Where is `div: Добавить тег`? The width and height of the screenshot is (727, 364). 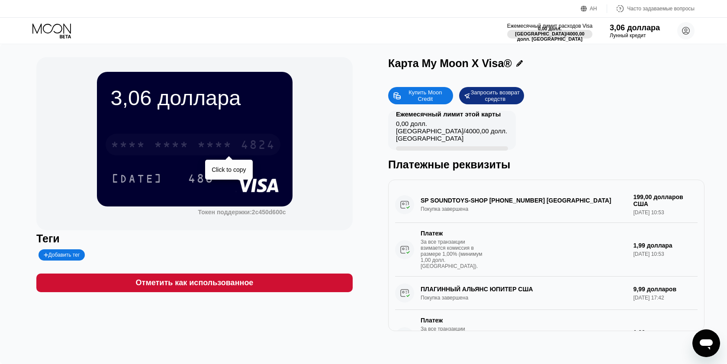
div: Добавить тег is located at coordinates (61, 255).